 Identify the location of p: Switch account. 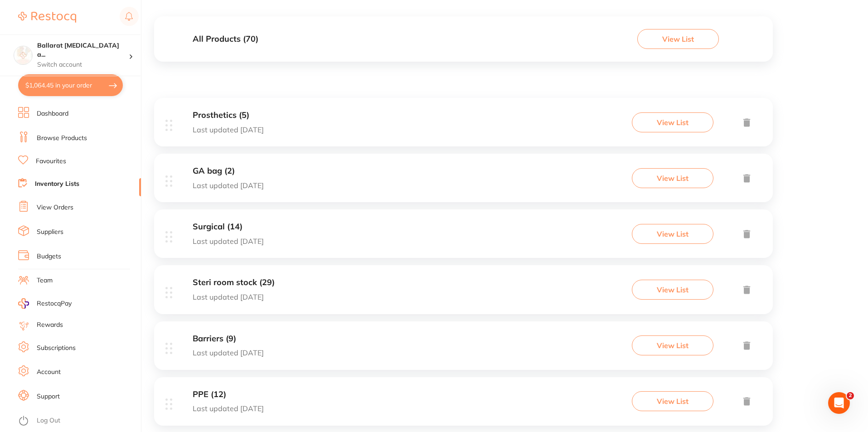
(83, 65).